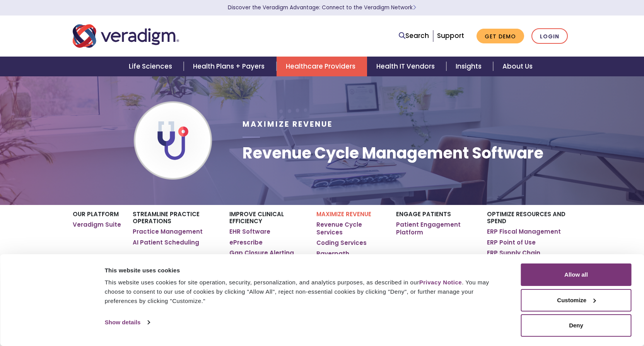 This screenshot has height=346, width=644. What do you see at coordinates (304, 270) in the screenshot?
I see `div: This website uses cookies` at bounding box center [304, 270].